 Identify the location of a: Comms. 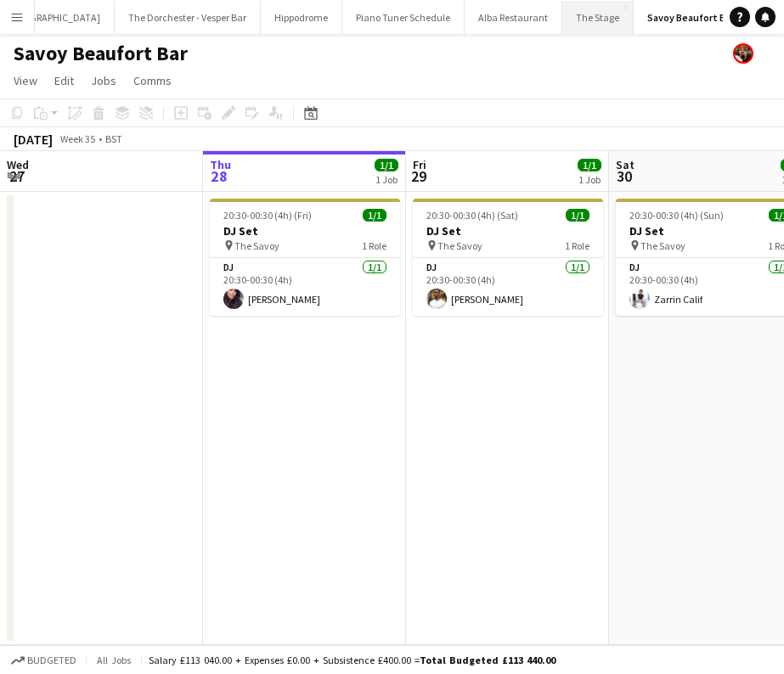
(152, 80).